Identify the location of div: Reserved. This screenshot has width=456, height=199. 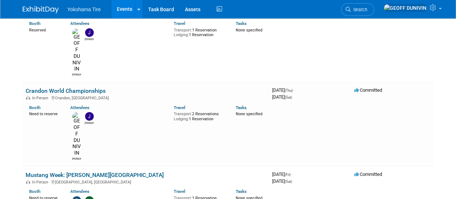
(44, 30).